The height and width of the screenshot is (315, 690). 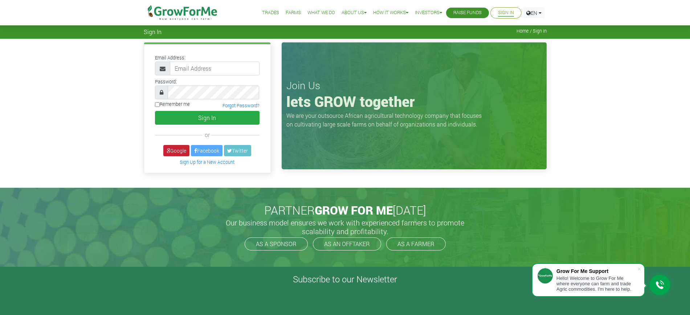 I want to click on a: Google, so click(x=176, y=151).